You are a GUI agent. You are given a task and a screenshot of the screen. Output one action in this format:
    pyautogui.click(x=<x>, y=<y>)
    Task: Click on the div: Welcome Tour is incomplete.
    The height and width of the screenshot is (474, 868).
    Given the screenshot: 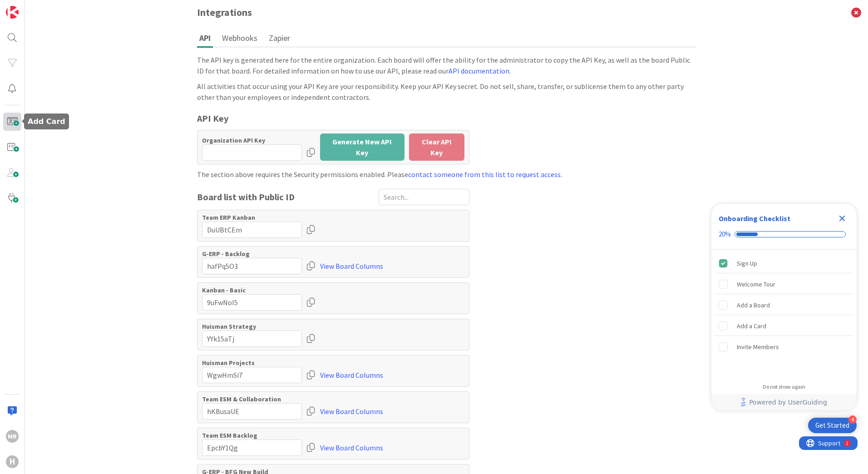 What is the action you would take?
    pyautogui.click(x=784, y=284)
    